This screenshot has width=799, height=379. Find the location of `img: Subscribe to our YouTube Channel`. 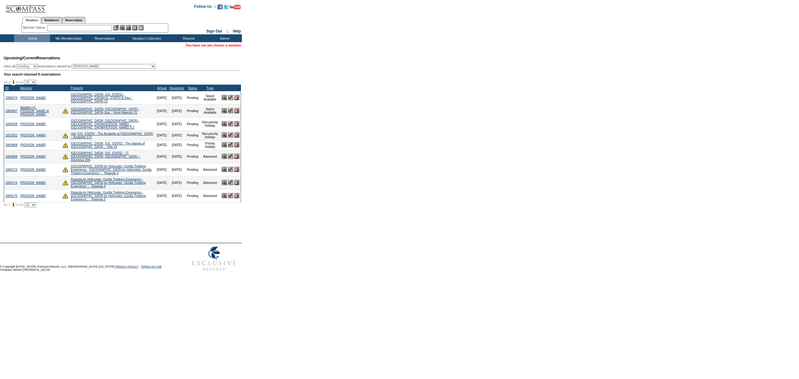

img: Subscribe to our YouTube Channel is located at coordinates (235, 7).